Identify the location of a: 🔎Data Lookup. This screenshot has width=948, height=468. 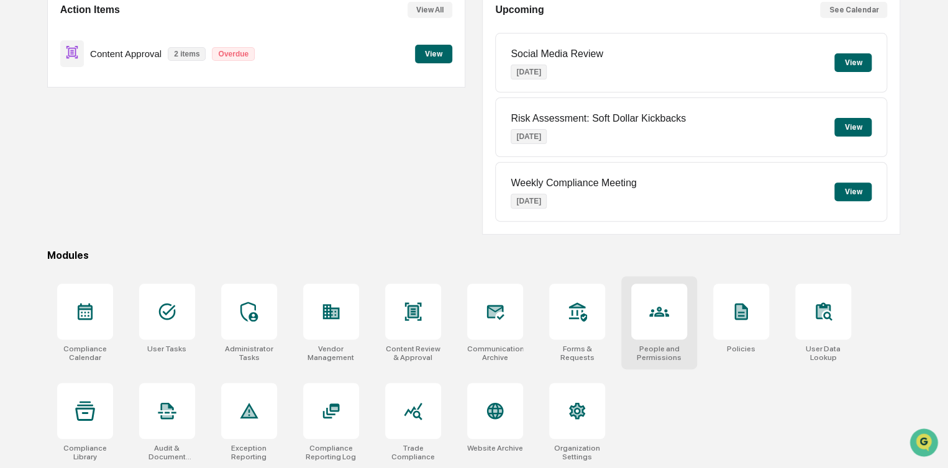
(45, 186).